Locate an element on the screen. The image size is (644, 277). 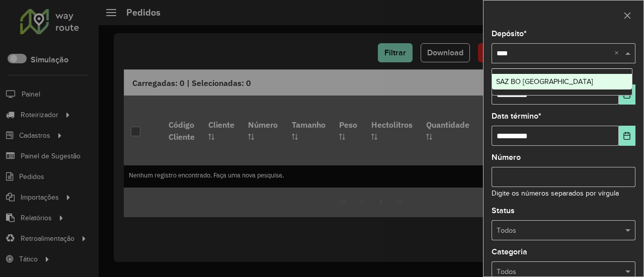
ng-dropdown-panel: Options list is located at coordinates (561, 82).